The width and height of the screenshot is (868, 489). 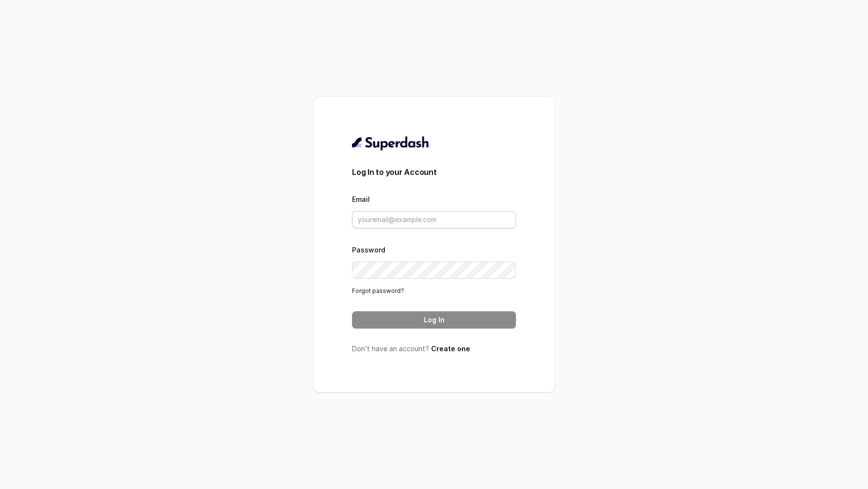 I want to click on label: Email, so click(x=361, y=199).